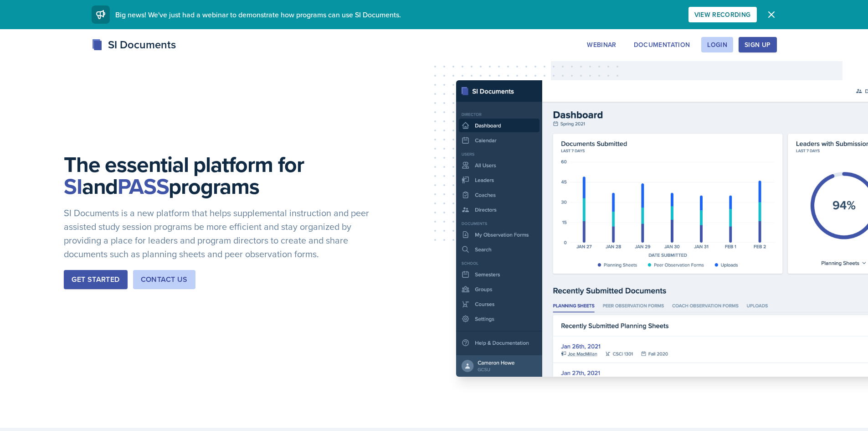 The image size is (868, 431). What do you see at coordinates (95, 279) in the screenshot?
I see `button: Get Started` at bounding box center [95, 279].